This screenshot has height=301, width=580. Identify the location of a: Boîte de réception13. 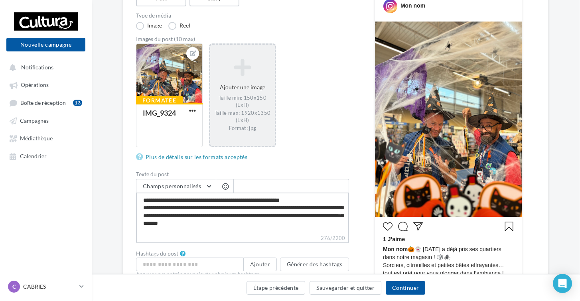
(46, 103).